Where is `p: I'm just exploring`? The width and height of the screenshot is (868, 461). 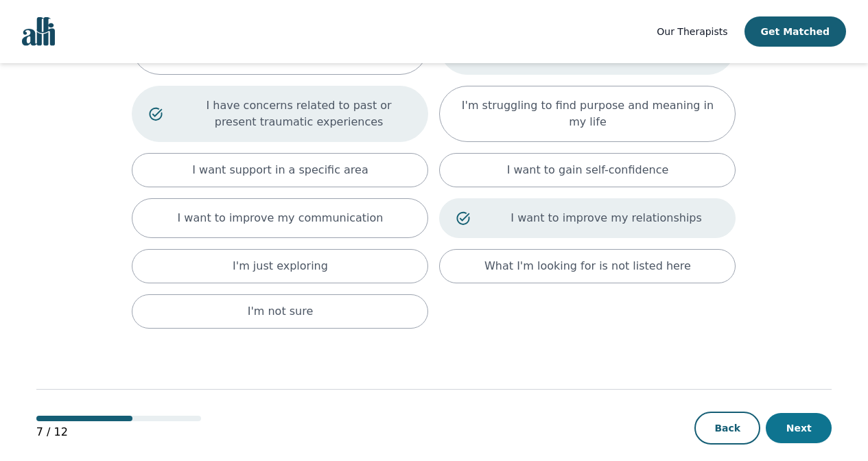
p: I'm just exploring is located at coordinates (280, 266).